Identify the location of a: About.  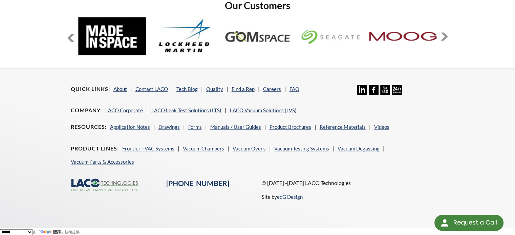
(120, 89).